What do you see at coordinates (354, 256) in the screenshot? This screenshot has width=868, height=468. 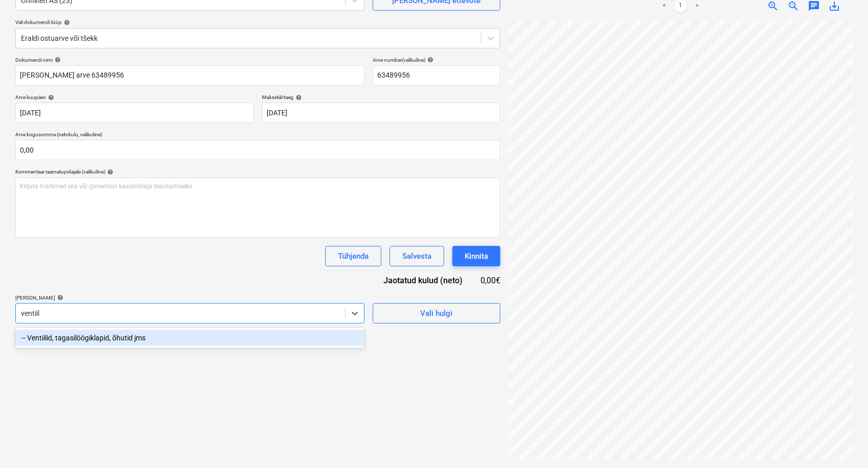 I see `button: Tühjenda` at bounding box center [354, 256].